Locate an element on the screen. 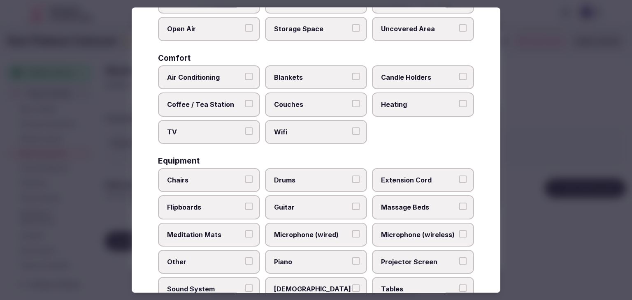 This screenshot has height=300, width=632. span: Uncovered Area is located at coordinates (419, 29).